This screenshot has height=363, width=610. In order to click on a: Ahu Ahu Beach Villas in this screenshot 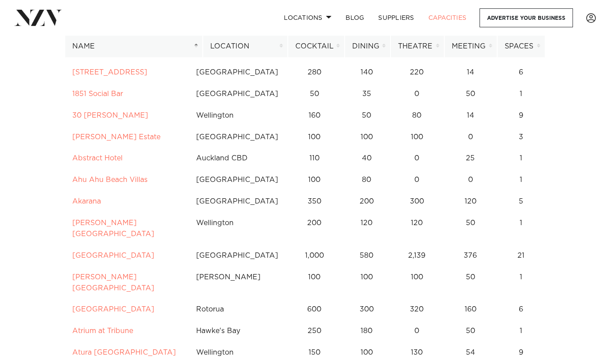, I will do `click(110, 180)`.